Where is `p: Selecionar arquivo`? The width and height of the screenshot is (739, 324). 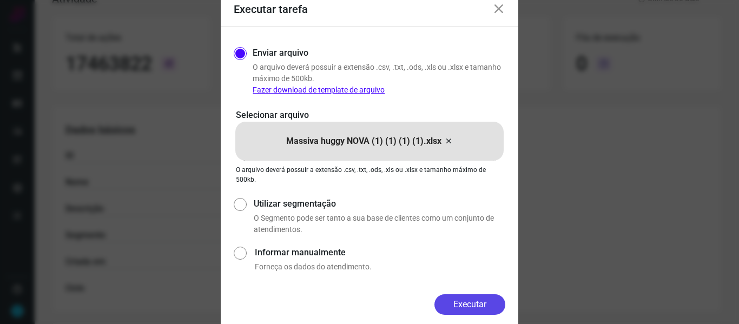
p: Selecionar arquivo is located at coordinates (369, 115).